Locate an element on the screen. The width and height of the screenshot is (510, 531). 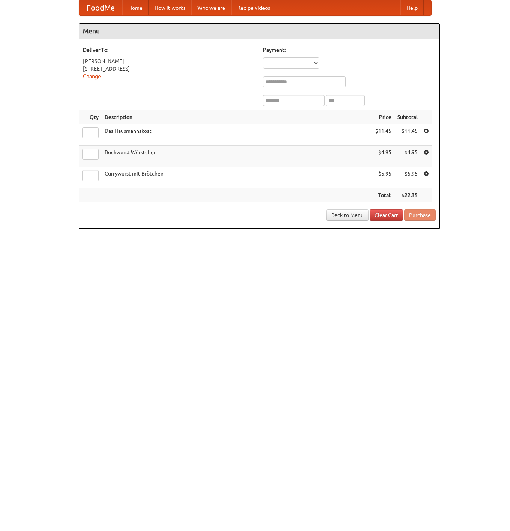
a: Back to Menu is located at coordinates (347, 215).